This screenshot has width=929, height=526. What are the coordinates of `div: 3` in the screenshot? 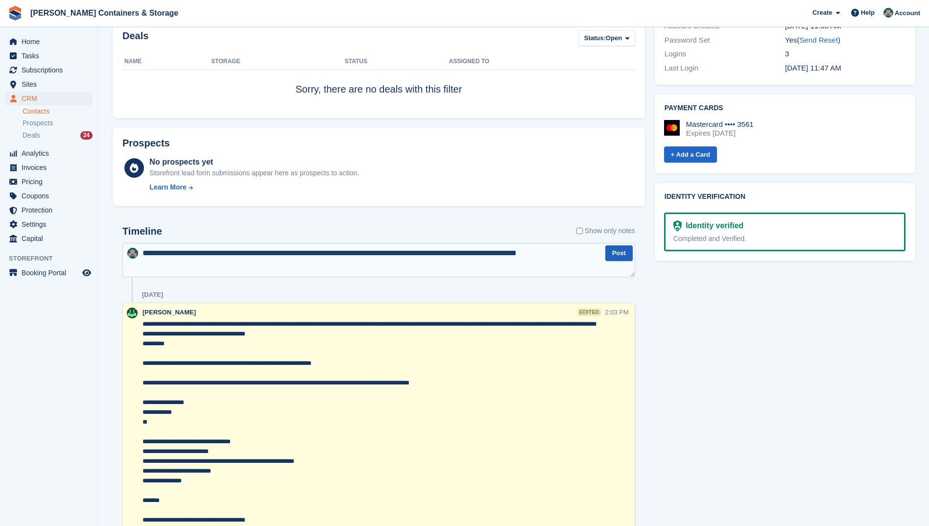 It's located at (845, 54).